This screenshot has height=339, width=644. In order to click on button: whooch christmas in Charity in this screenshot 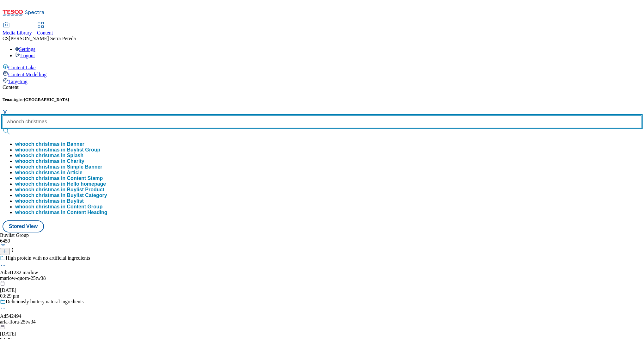, I will do `click(49, 161)`.